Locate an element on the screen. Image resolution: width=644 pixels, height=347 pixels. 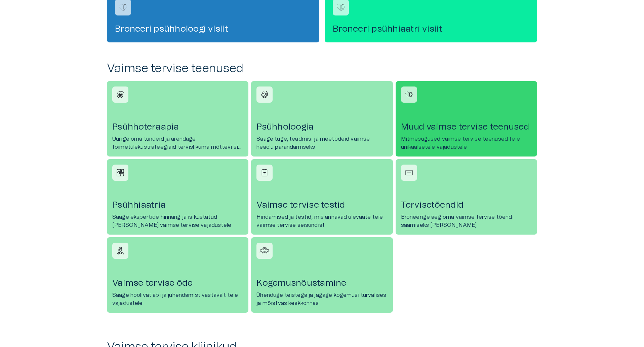
p: Saage hoolivat abi ja juhendamist vastavalt teie vajadustele is located at coordinates (178, 299).